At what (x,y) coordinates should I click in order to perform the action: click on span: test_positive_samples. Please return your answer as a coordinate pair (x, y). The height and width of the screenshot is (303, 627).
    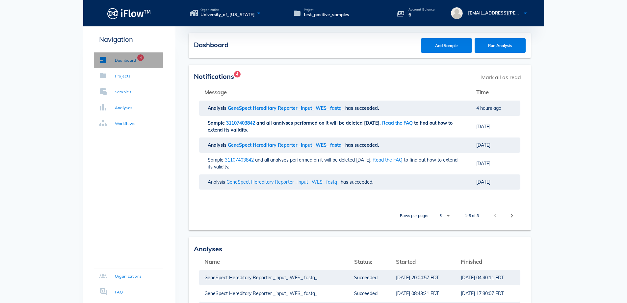
    Looking at the image, I should click on (327, 15).